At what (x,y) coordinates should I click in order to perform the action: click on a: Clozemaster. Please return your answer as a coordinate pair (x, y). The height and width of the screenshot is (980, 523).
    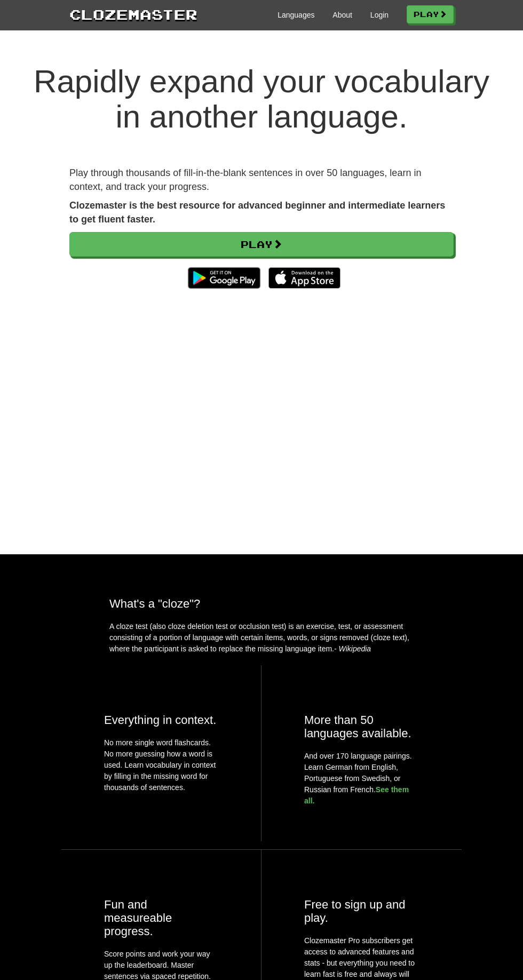
    Looking at the image, I should click on (134, 14).